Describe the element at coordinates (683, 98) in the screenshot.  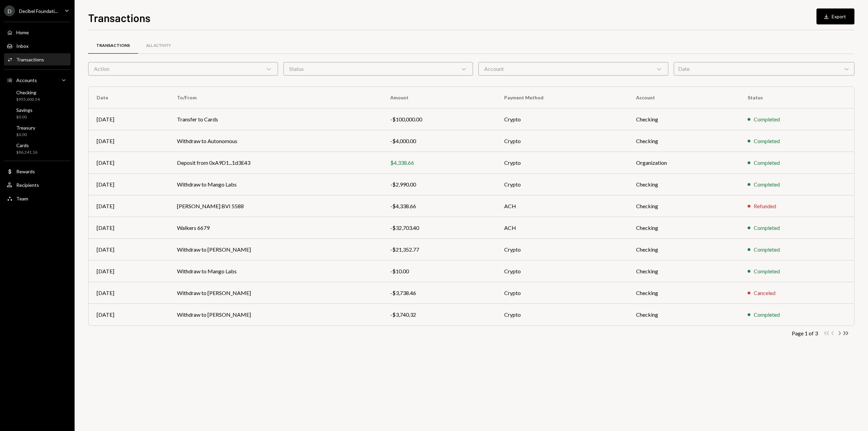
I see `th: Account` at that location.